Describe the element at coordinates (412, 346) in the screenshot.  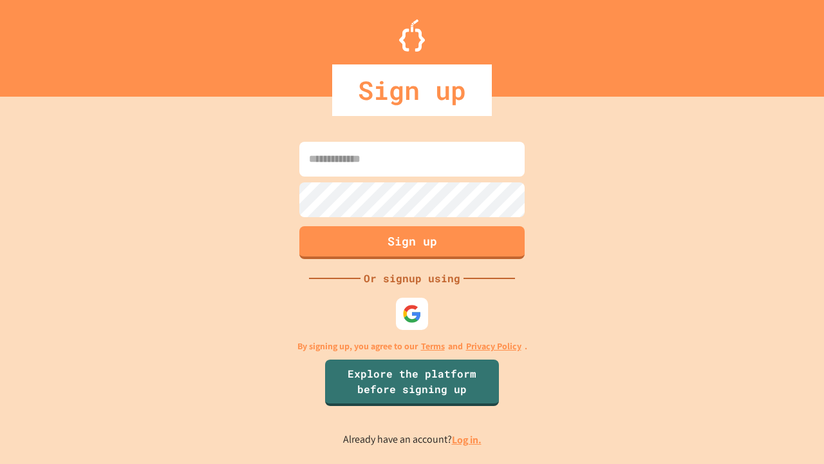
I see `p: By signing up, you agree to our and .` at that location.